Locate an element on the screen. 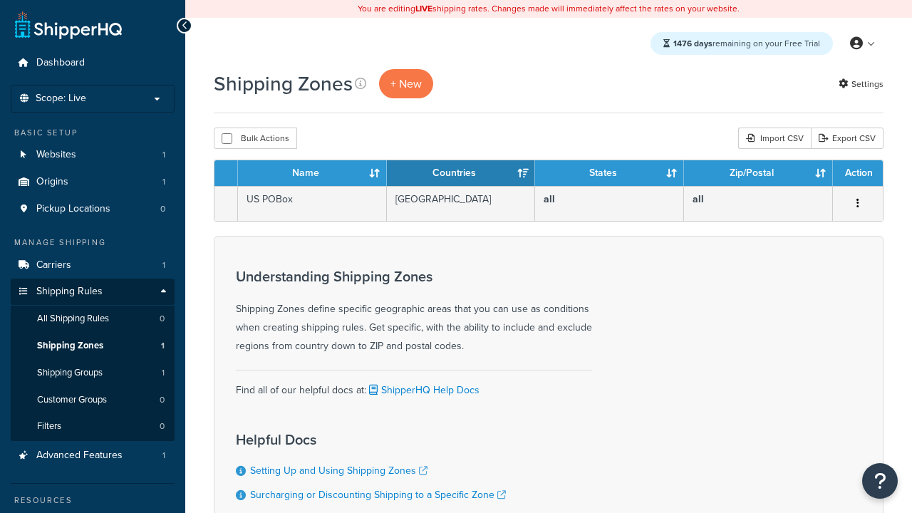 This screenshot has width=912, height=513. span: Customer Groups is located at coordinates (72, 400).